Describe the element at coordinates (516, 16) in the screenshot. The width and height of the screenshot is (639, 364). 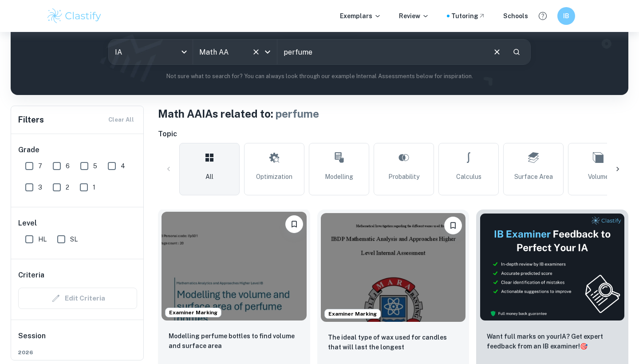
I see `div: Schools` at that location.